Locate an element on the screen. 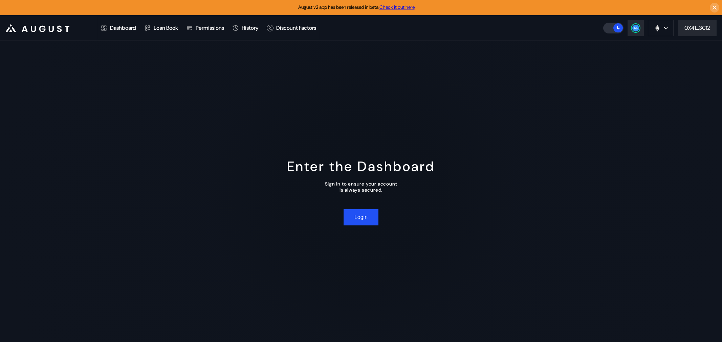 The image size is (722, 342). div: Permissions is located at coordinates (210, 28).